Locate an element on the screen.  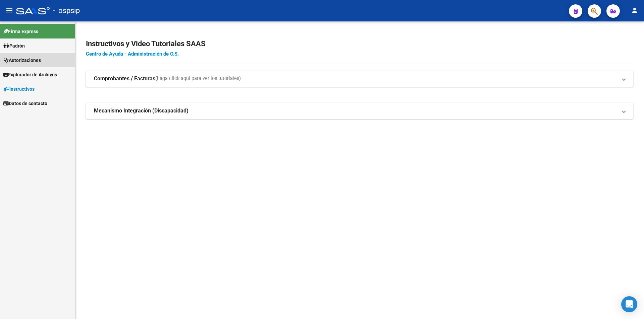
span: Datos de contacto is located at coordinates (25, 103).